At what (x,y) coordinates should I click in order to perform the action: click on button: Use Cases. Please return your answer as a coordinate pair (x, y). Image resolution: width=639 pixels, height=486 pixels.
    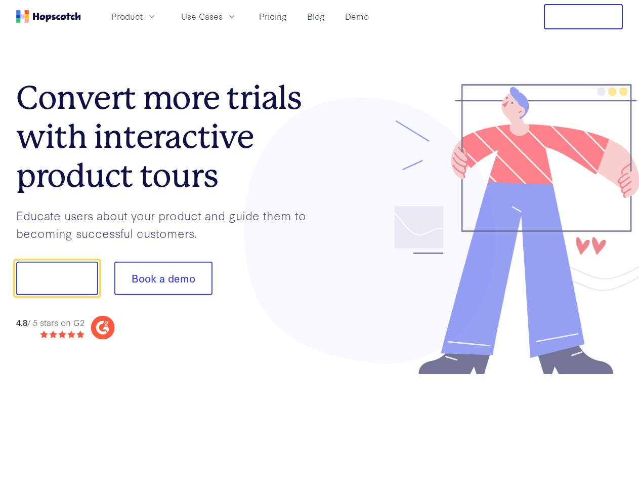
    Looking at the image, I should click on (209, 16).